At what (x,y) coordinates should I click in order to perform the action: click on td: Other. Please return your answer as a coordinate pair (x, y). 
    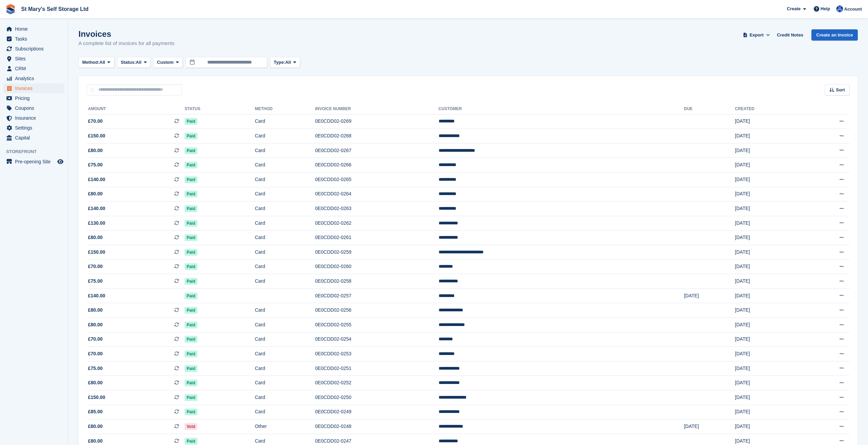
    Looking at the image, I should click on (285, 427).